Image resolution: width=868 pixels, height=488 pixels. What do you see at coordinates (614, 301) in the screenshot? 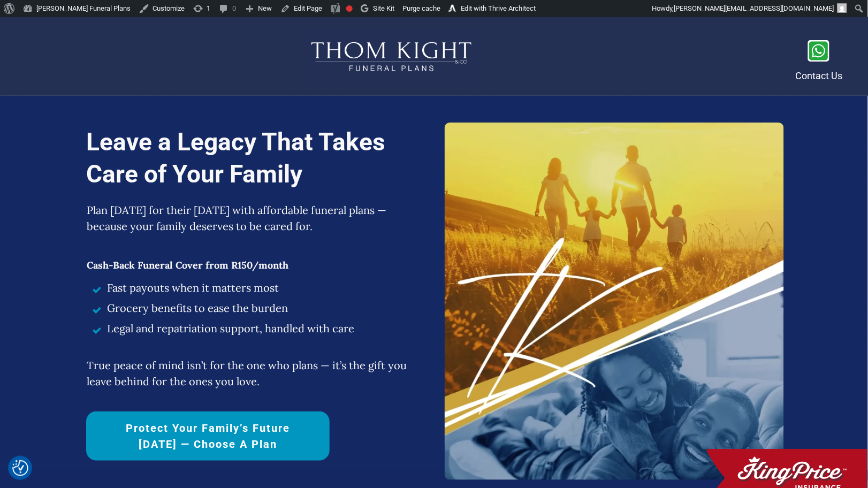
I see `img: thomkight-funeral-plans-hero` at bounding box center [614, 301].